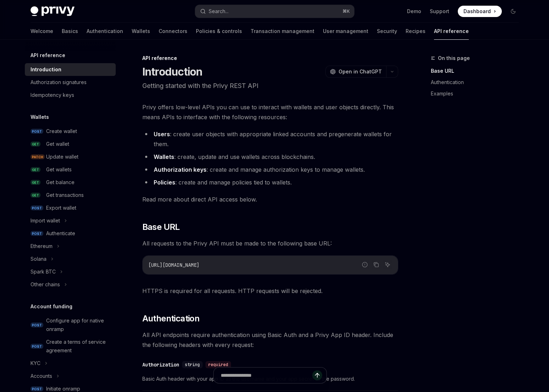  Describe the element at coordinates (365, 265) in the screenshot. I see `button: Report incorrect code` at that location.